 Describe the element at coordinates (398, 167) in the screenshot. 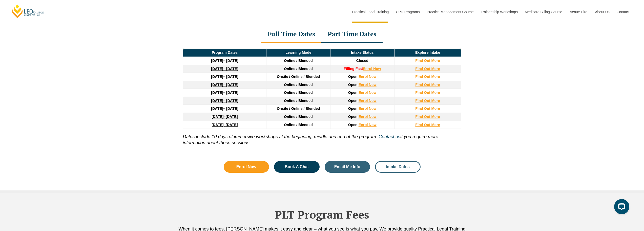

I see `span: Intake Dates` at that location.